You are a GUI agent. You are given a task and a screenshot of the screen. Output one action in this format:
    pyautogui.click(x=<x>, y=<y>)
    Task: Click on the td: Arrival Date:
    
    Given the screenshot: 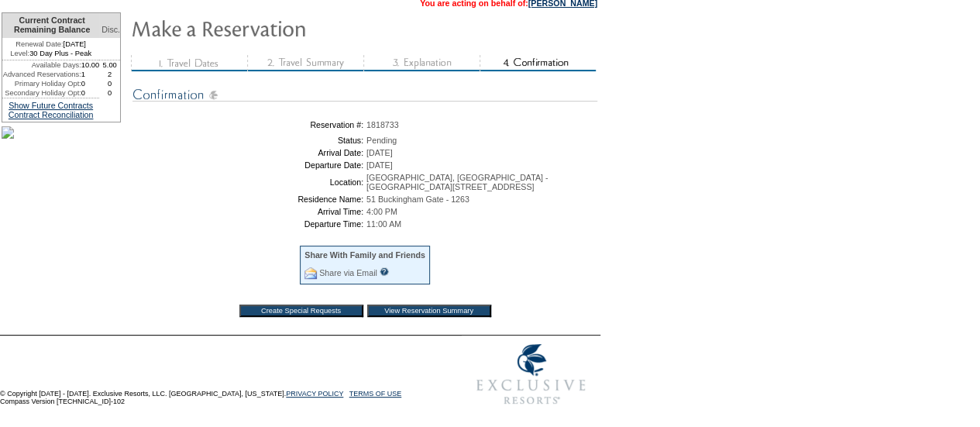 What is the action you would take?
    pyautogui.click(x=249, y=153)
    